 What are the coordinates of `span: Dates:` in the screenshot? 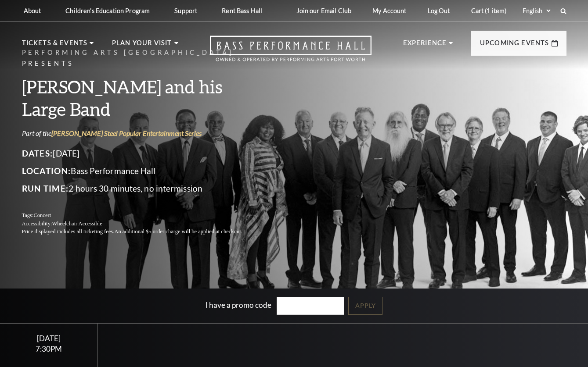 It's located at (37, 153).